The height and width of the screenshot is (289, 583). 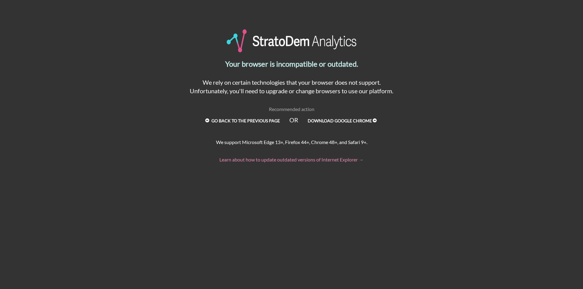 What do you see at coordinates (292, 64) in the screenshot?
I see `strong: Your browser is incompatible or outdated.` at bounding box center [292, 64].